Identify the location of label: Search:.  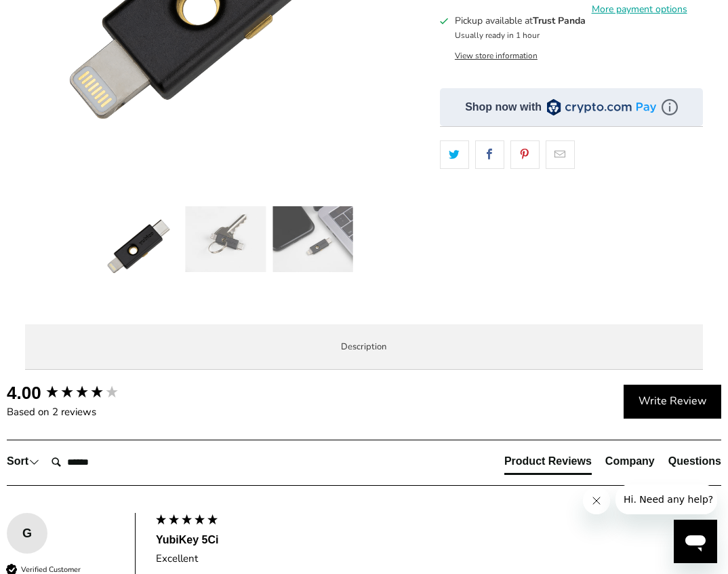
(46, 448).